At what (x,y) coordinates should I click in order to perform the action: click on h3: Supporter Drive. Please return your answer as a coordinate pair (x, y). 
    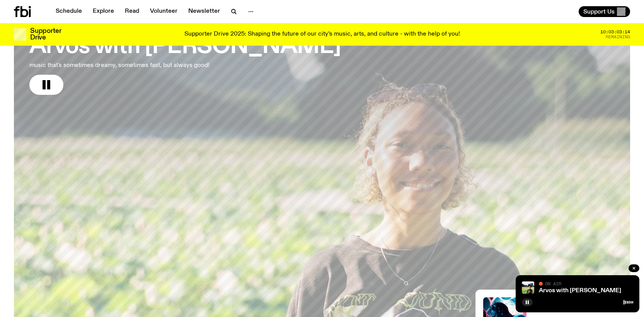
    Looking at the image, I should click on (46, 34).